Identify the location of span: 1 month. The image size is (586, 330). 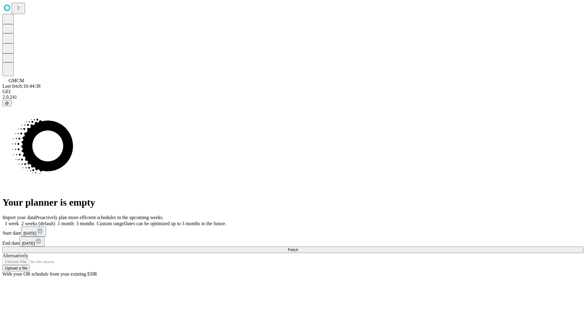
(66, 223).